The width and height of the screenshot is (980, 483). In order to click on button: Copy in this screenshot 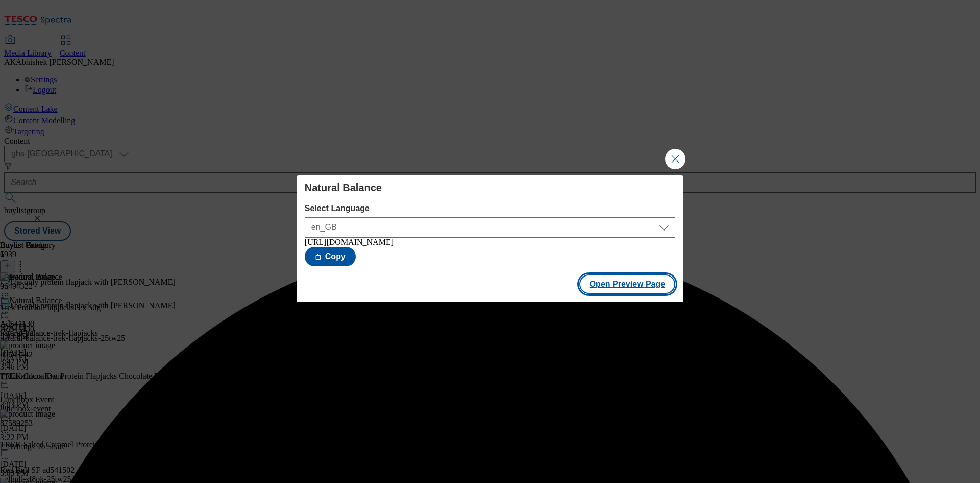, I will do `click(330, 257)`.